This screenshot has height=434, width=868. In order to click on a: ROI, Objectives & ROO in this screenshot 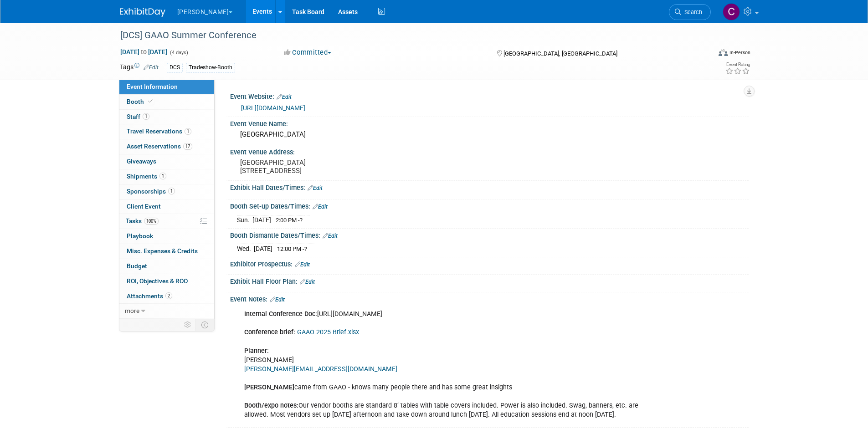, I will do `click(167, 281)`.